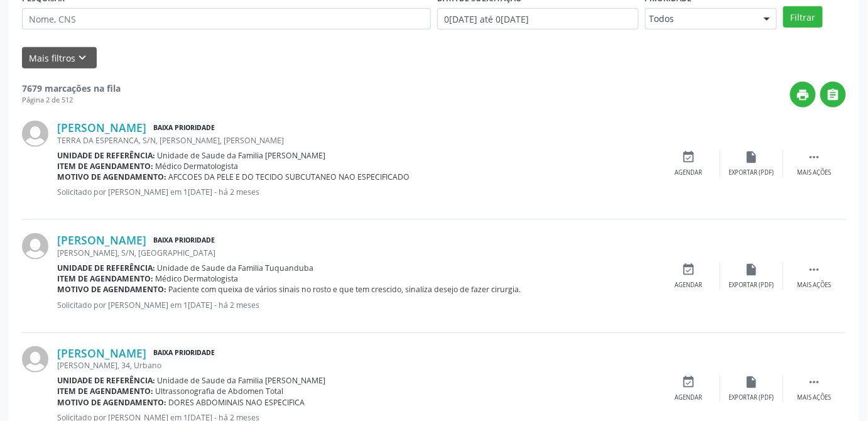  Describe the element at coordinates (290, 176) in the screenshot. I see `span: AFCCOES DA PELE E DO TECIDO SUBCUTANEO NAO ESPECIFICADO` at that location.